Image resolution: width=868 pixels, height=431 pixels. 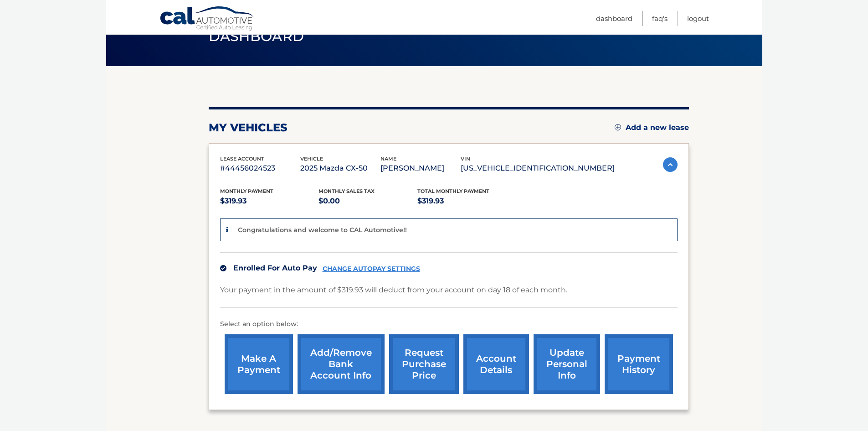 What do you see at coordinates (341, 363) in the screenshot?
I see `a: Add/Remove bank account info` at bounding box center [341, 363].